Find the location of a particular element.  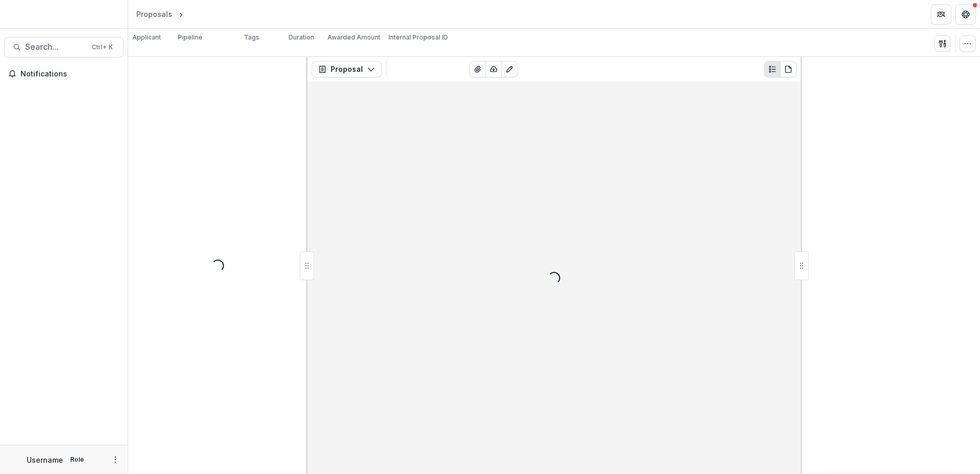

a: Proposals is located at coordinates (155, 14).